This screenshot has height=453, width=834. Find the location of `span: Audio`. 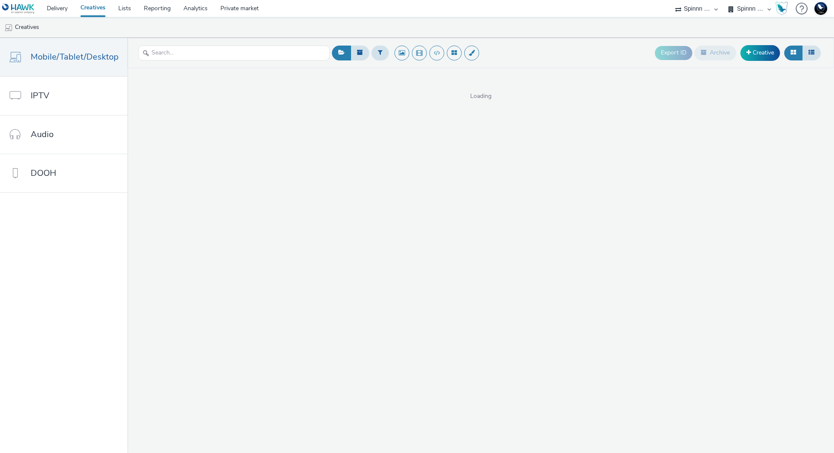

span: Audio is located at coordinates (42, 134).